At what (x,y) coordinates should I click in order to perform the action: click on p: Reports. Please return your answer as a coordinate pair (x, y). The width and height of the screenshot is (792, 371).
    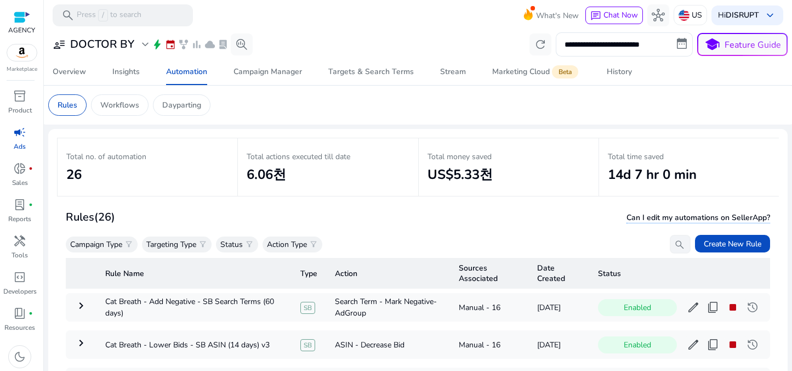
    Looking at the image, I should click on (20, 219).